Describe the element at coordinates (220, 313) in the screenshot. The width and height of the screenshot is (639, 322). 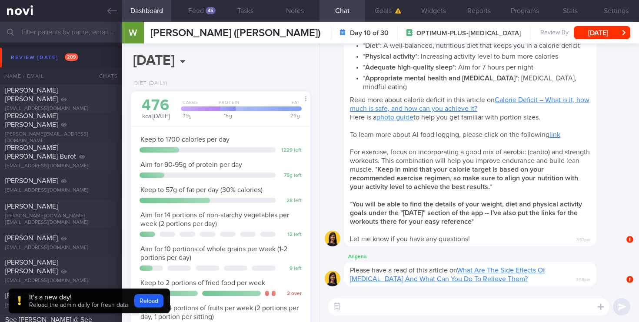
I see `span: Keep to 14 portions of fruits per week (2 portions per day, 1 portion per sitting)` at that location.